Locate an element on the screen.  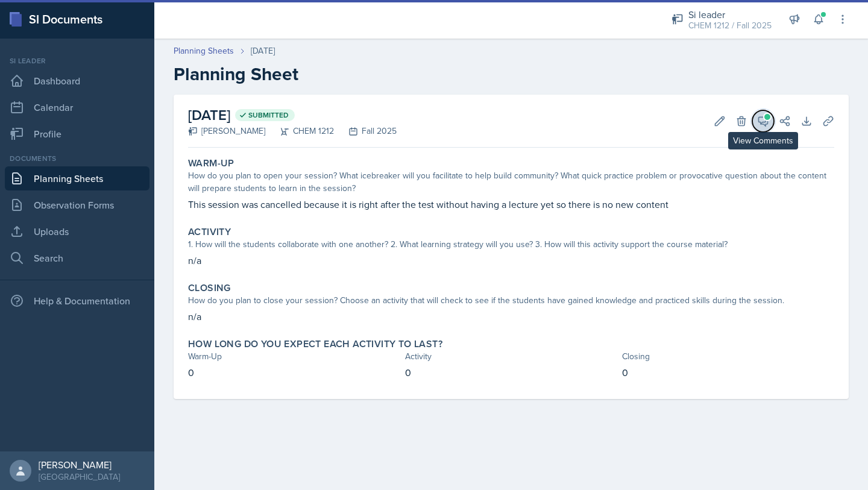
div: Activity is located at coordinates (511, 356).